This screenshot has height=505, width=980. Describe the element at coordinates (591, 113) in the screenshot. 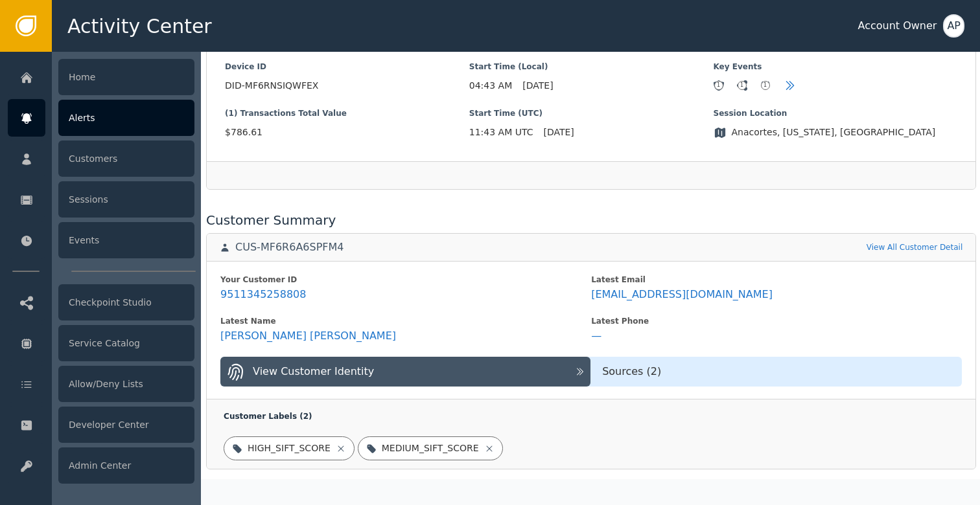

I see `span: Start Time (UTC)` at that location.